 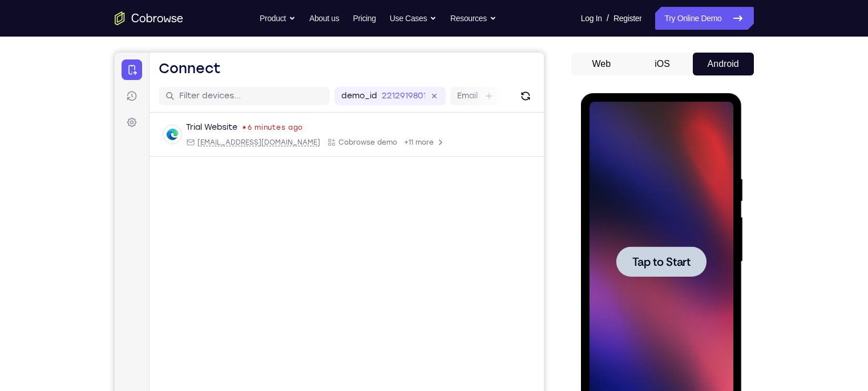 I want to click on button: Web, so click(x=601, y=64).